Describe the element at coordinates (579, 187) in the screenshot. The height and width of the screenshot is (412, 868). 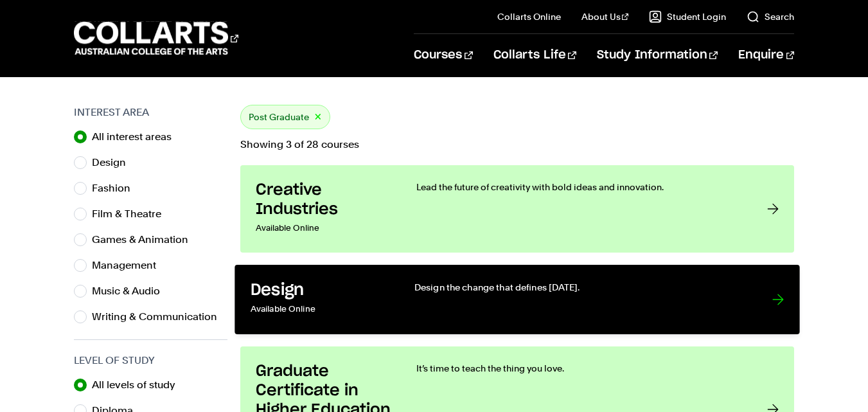
I see `p: Lead the future of creativity with bold ideas and innovation.` at that location.